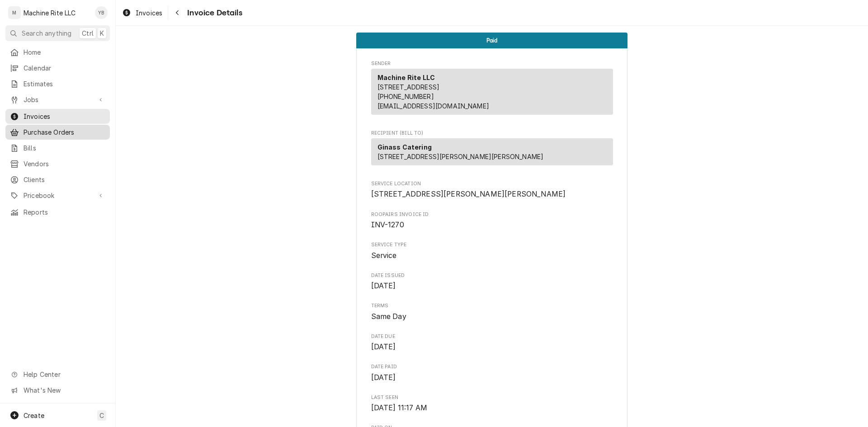 This screenshot has width=868, height=427. I want to click on span: Clients, so click(64, 180).